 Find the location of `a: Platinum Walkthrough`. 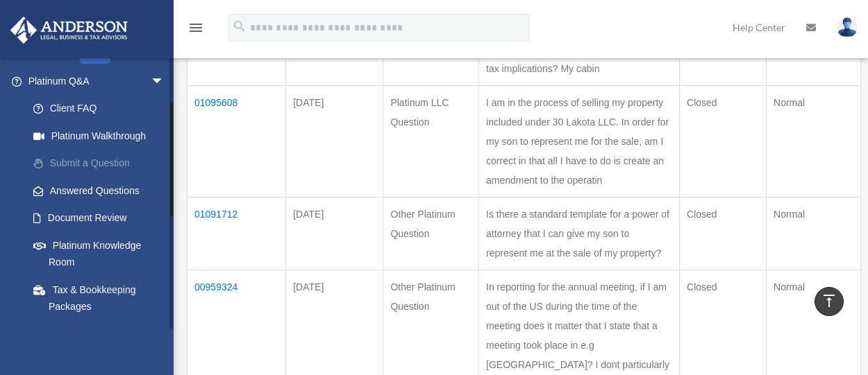

a: Platinum Walkthrough is located at coordinates (102, 136).